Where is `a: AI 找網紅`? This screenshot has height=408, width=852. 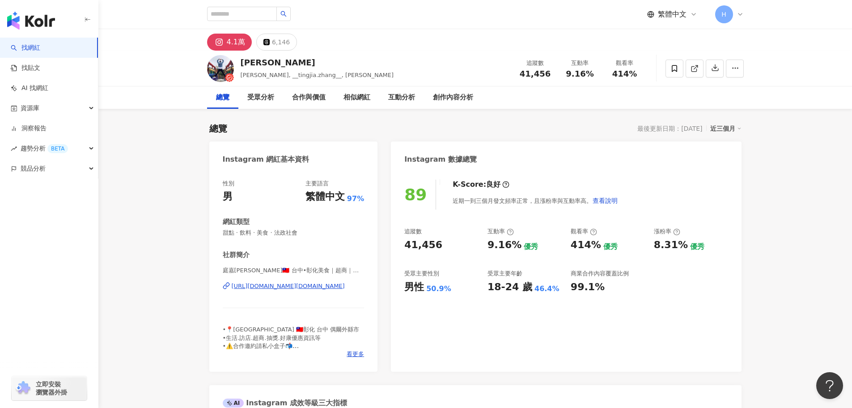
a: AI 找網紅 is located at coordinates (30, 88).